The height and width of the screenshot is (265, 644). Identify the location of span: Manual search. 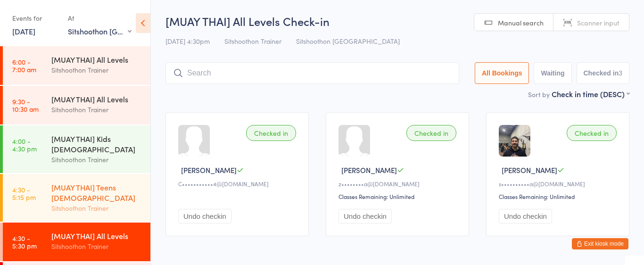
(520, 22).